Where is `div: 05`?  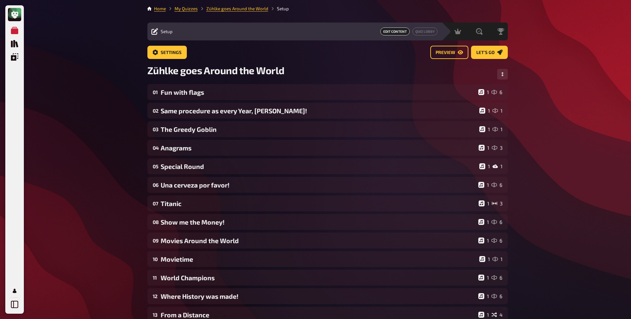
div: 05 is located at coordinates (155, 166).